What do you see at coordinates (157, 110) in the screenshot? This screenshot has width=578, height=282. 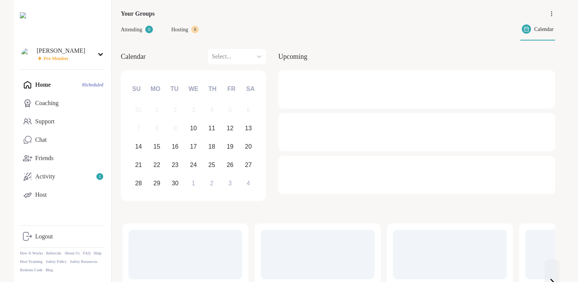 I see `div: Not available Monday, September 1st, 2025` at bounding box center [157, 110].